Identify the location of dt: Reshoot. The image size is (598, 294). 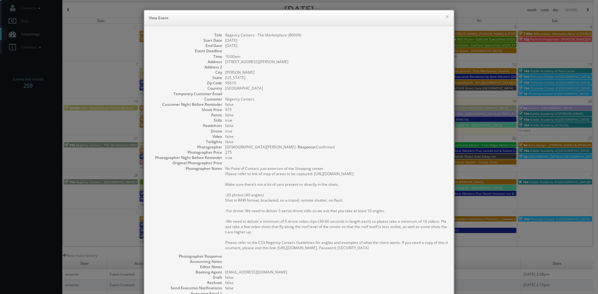
(186, 283).